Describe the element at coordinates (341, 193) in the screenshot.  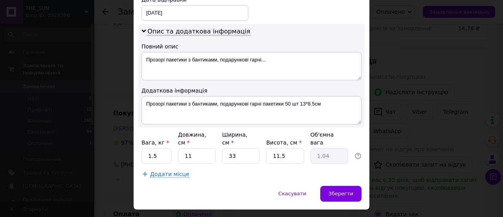
I see `span: Зберегти` at that location.